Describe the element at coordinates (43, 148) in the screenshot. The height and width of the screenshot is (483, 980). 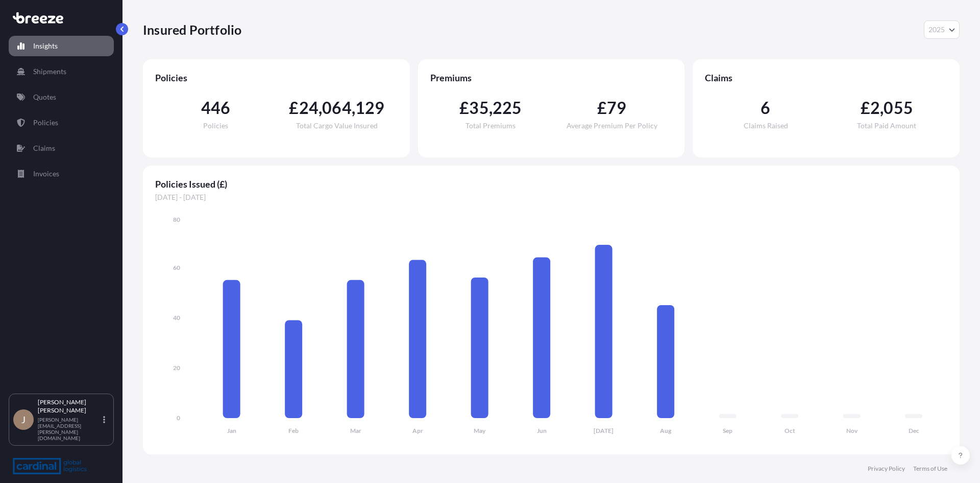
I see `p: Claims` at that location.